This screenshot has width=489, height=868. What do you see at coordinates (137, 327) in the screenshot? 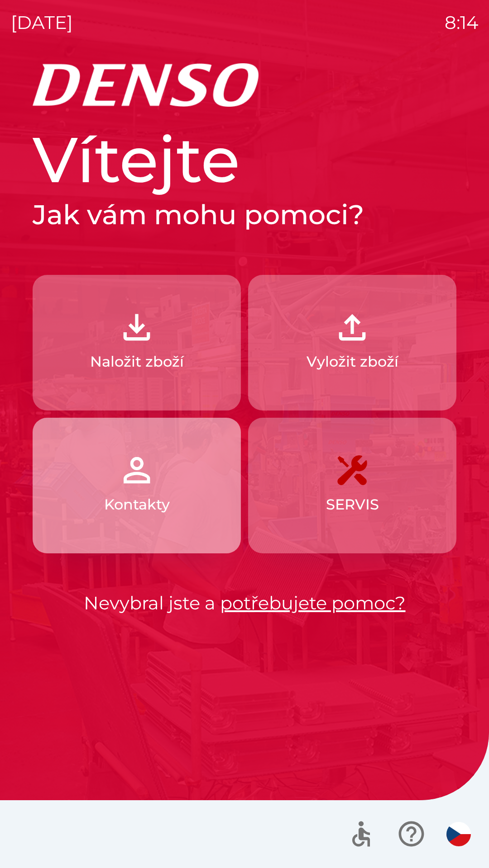
I see `img: 918cc13a-b407-47b8-8082-7d4a57a89498.png` at bounding box center [137, 327].